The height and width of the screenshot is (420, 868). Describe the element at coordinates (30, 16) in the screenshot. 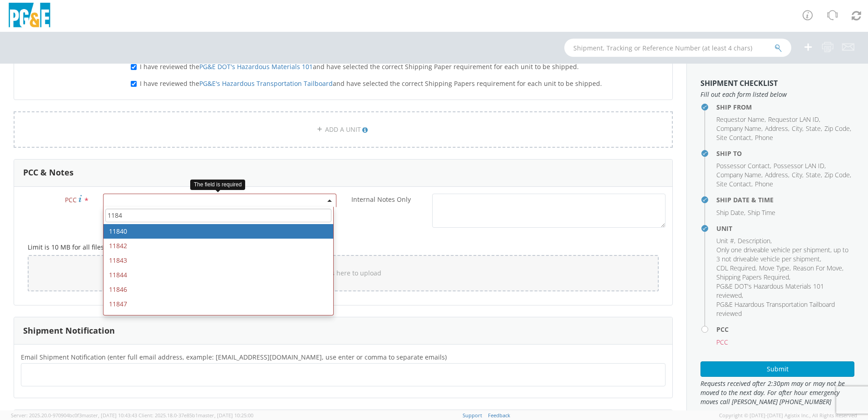

I see `img: pge-logo-06675f144f4cfa6a6814.png` at that location.